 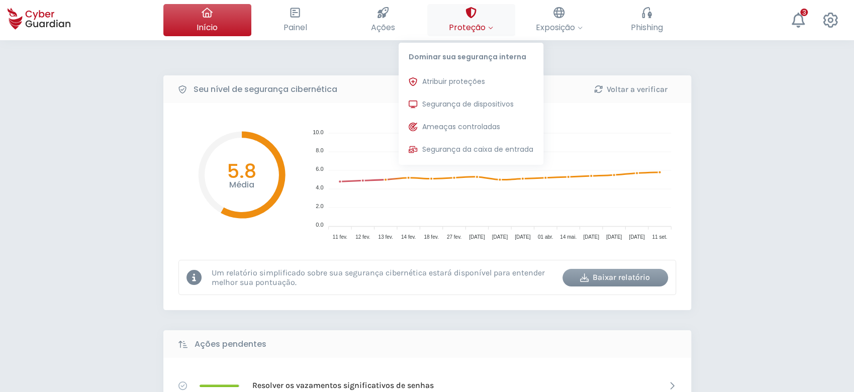 What do you see at coordinates (319, 225) in the screenshot?
I see `tspan: 0.0` at bounding box center [319, 225].